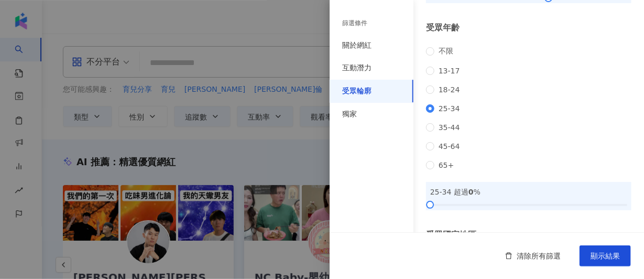 The width and height of the screenshot is (644, 279). I want to click on button: 清除所有篩選, so click(533, 256).